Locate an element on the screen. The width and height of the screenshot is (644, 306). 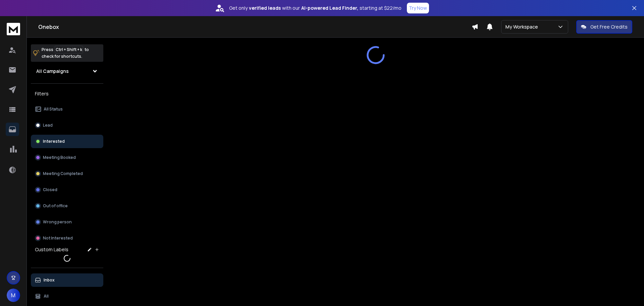
button: All Status is located at coordinates (67, 109).